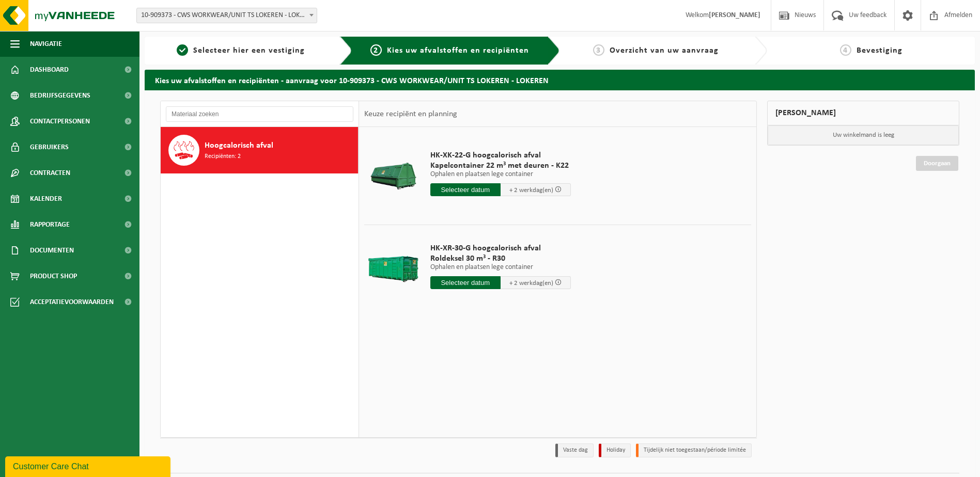  What do you see at coordinates (227, 16) in the screenshot?
I see `span: 10-909373 - CWS WORKWEAR/UNIT TS LOKEREN - LOKEREN` at bounding box center [227, 16].